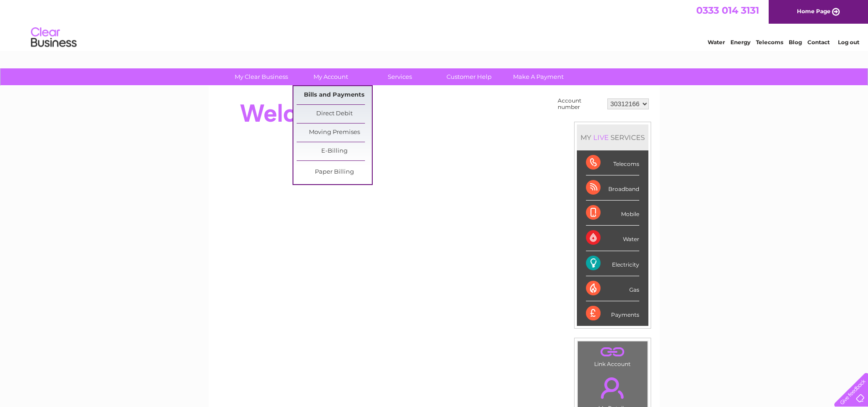  What do you see at coordinates (469, 76) in the screenshot?
I see `a: Customer Help` at bounding box center [469, 76].